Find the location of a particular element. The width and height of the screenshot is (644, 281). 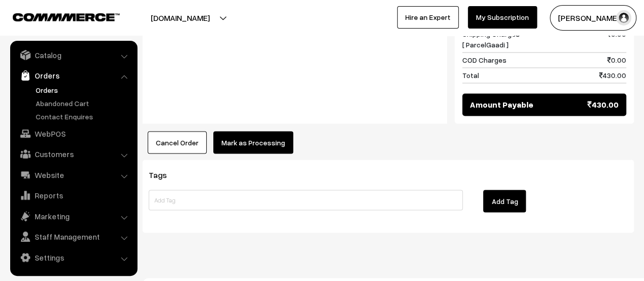

span: Total is located at coordinates (471, 75).